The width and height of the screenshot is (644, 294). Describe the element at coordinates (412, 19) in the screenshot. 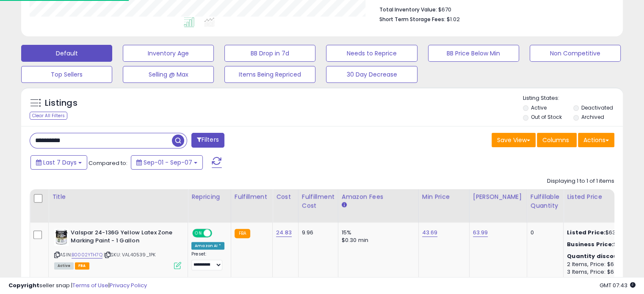

I see `b: Short Term Storage Fees:` at that location.